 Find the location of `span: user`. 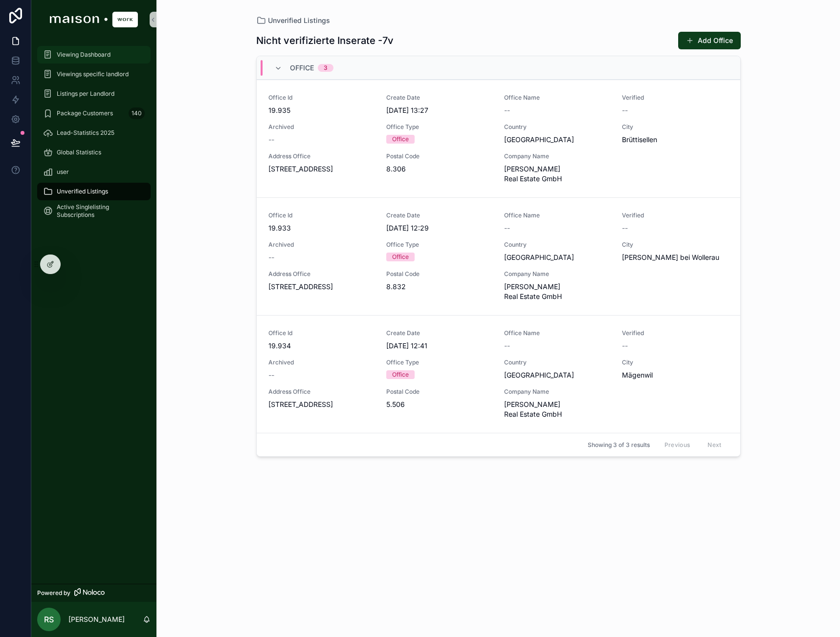

span: user is located at coordinates (62, 172).